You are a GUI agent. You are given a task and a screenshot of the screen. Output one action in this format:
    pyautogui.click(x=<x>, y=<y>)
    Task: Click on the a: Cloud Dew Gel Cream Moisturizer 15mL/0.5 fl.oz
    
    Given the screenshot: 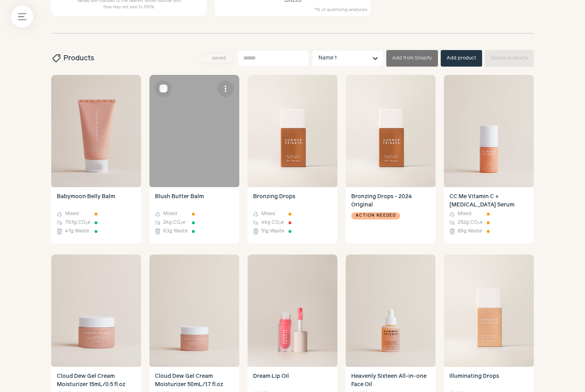 What is the action you would take?
    pyautogui.click(x=96, y=311)
    